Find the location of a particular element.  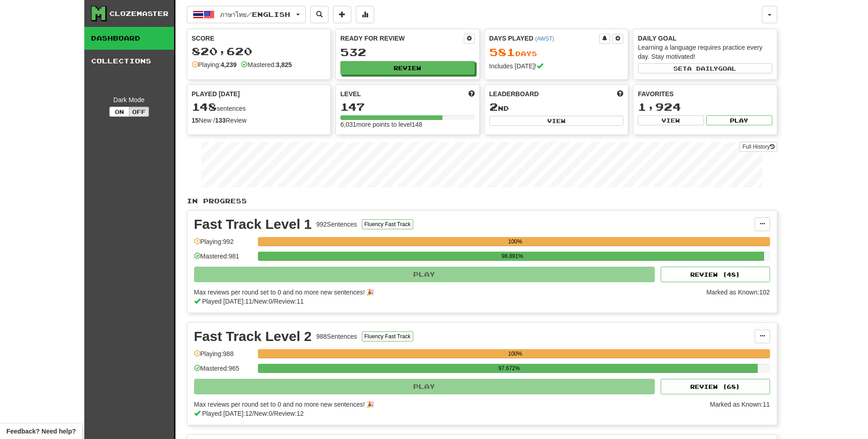

button: Seta dailygoal is located at coordinates (704, 68).